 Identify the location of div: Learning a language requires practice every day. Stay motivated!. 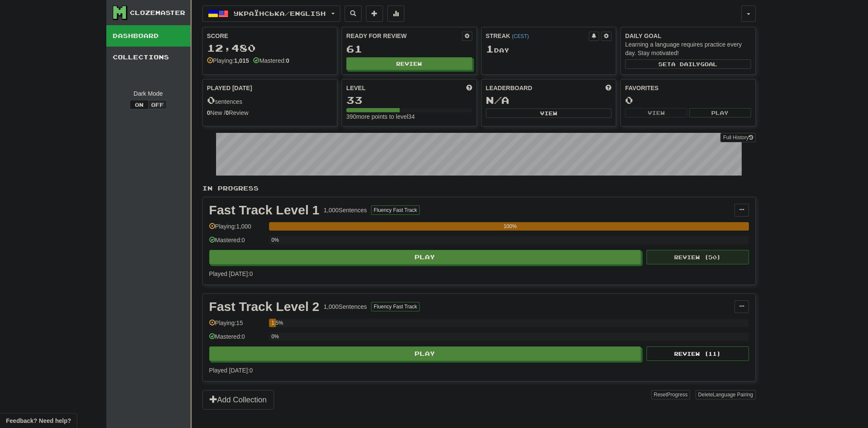
(688, 49).